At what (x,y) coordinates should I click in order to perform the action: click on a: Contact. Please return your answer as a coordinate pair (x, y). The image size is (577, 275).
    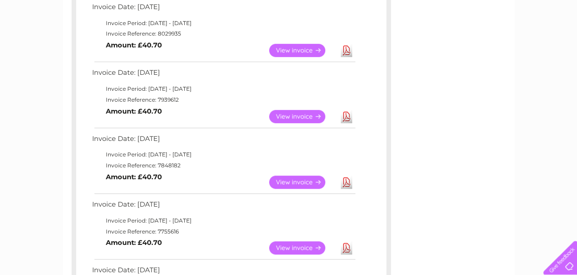
    Looking at the image, I should click on (528, 42).